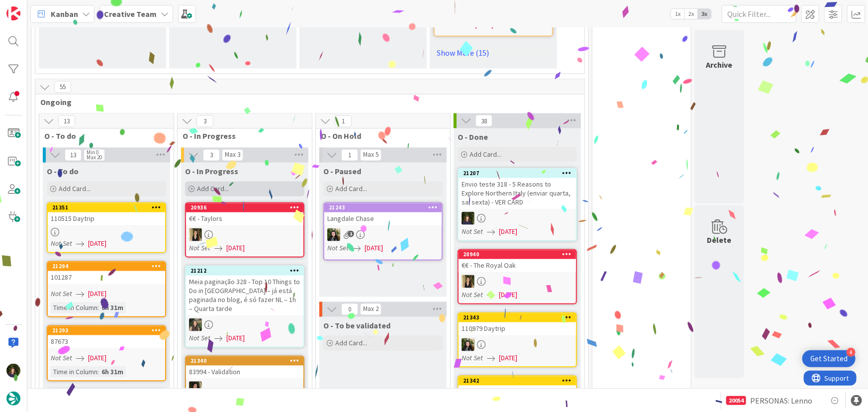 The image size is (868, 412). Describe the element at coordinates (719, 65) in the screenshot. I see `div: Archive` at that location.